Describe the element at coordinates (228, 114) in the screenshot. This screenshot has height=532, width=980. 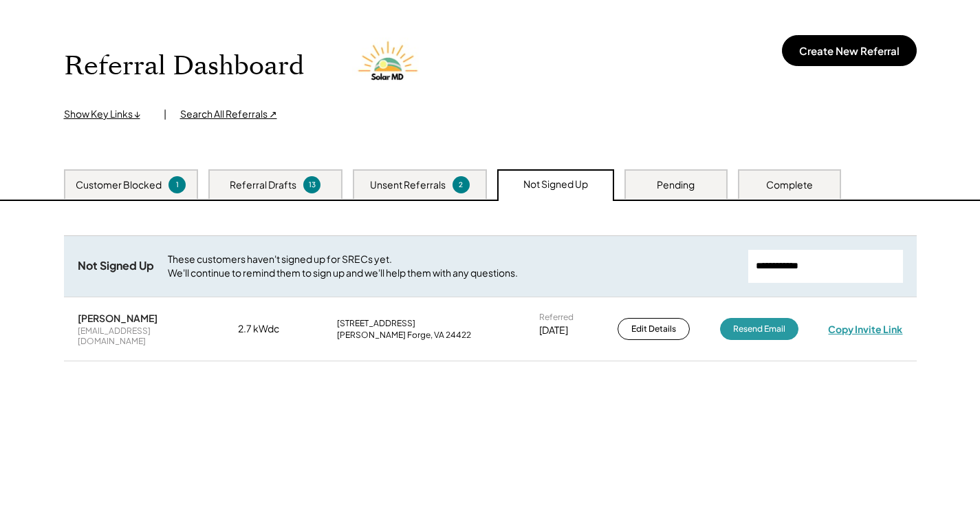
I see `div: Search All Referrals ↗` at that location.